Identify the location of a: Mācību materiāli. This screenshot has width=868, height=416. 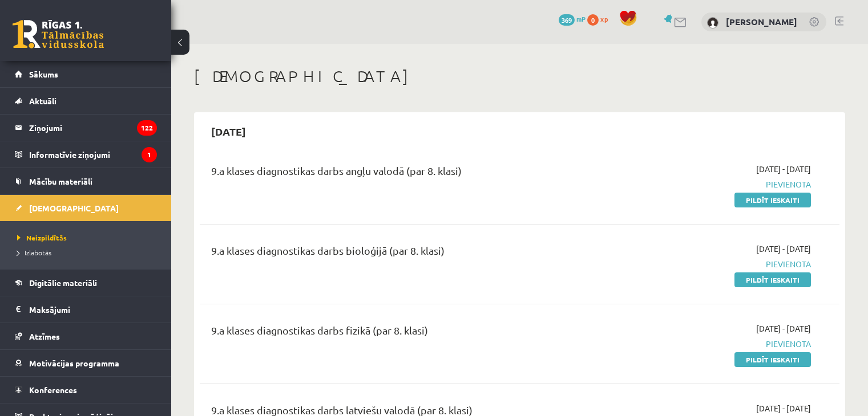
(86, 181).